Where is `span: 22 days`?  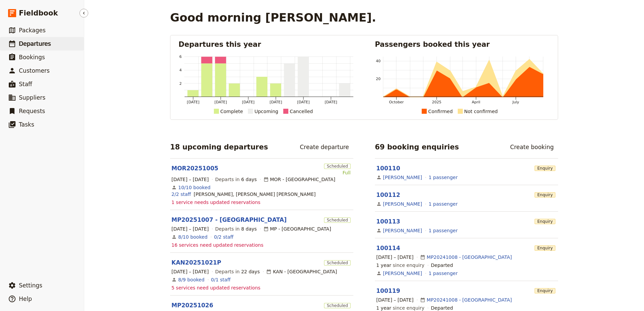 span: 22 days is located at coordinates (250, 272).